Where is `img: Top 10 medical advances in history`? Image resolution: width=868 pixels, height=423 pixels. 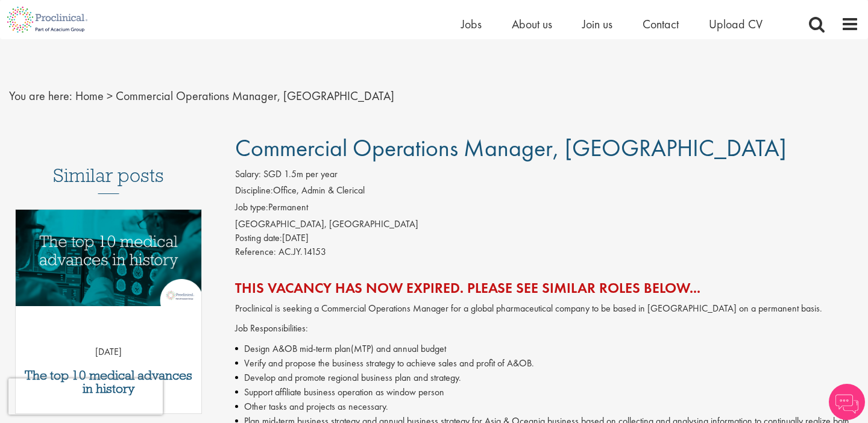
img: Top 10 medical advances in history is located at coordinates (109, 258).